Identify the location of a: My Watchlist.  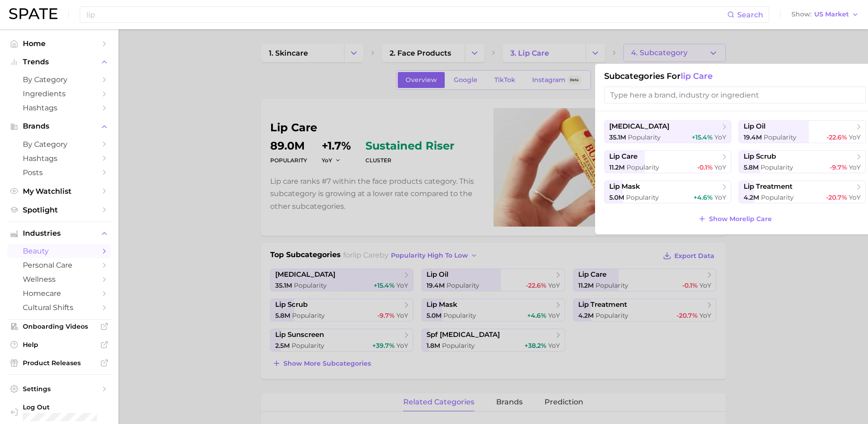
(60, 191).